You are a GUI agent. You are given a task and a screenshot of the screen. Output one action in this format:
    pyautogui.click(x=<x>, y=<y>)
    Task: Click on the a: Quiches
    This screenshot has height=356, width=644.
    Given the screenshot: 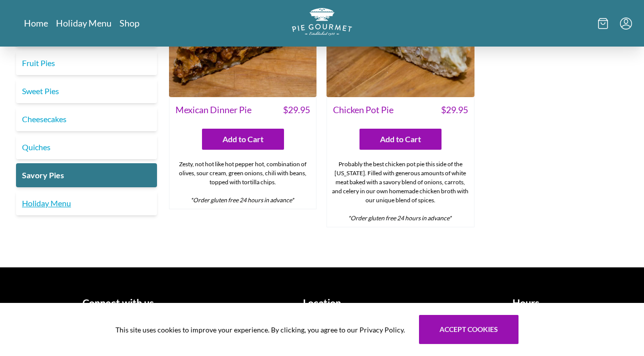 What is the action you would take?
    pyautogui.click(x=86, y=147)
    